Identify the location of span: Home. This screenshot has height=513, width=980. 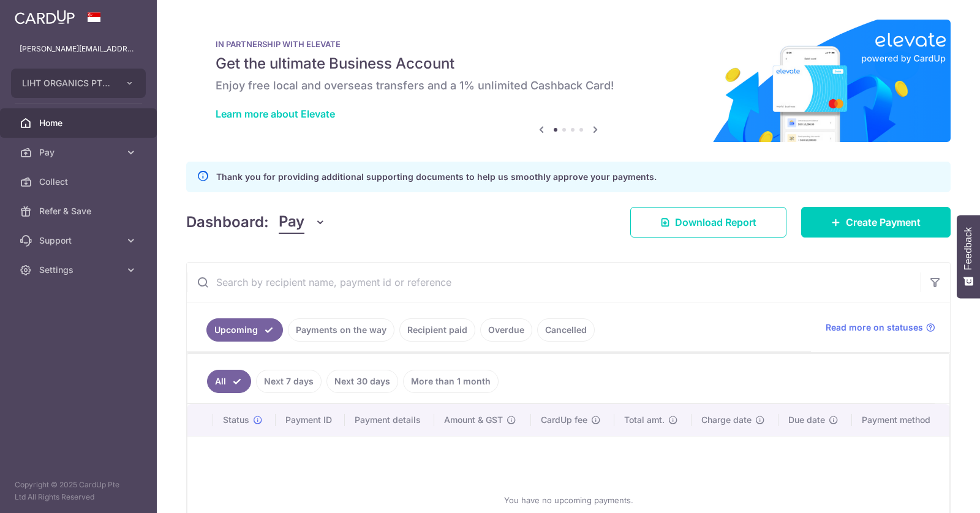
(79, 123).